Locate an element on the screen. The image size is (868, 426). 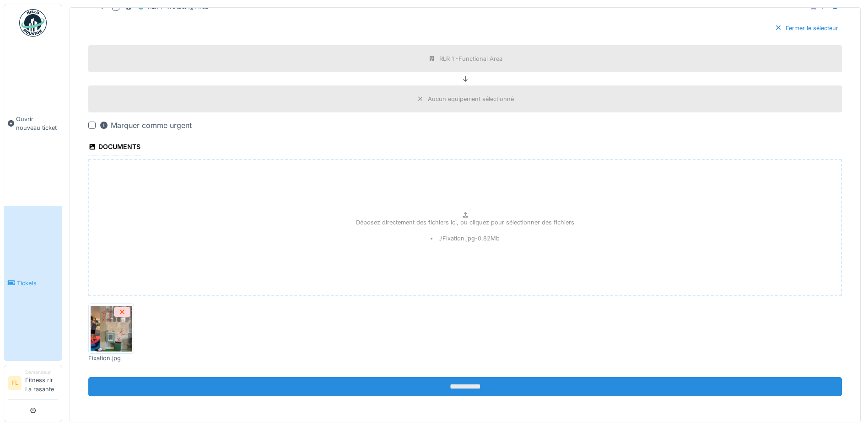
div: Documents is located at coordinates (115, 148).